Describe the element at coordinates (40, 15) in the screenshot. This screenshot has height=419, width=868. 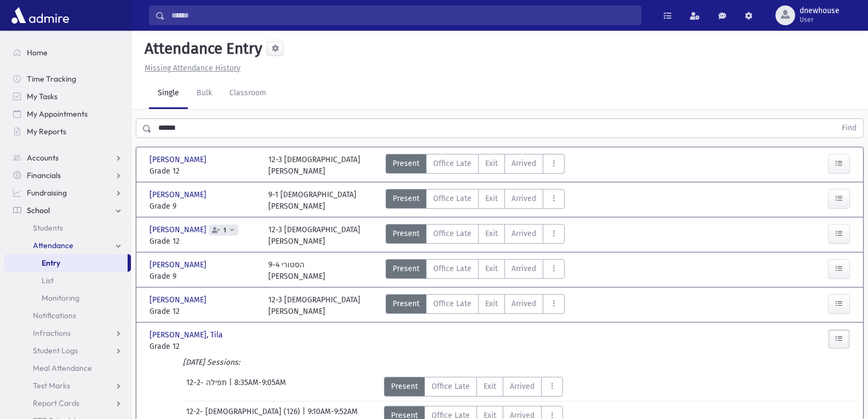
I see `img: AdmirePro` at that location.